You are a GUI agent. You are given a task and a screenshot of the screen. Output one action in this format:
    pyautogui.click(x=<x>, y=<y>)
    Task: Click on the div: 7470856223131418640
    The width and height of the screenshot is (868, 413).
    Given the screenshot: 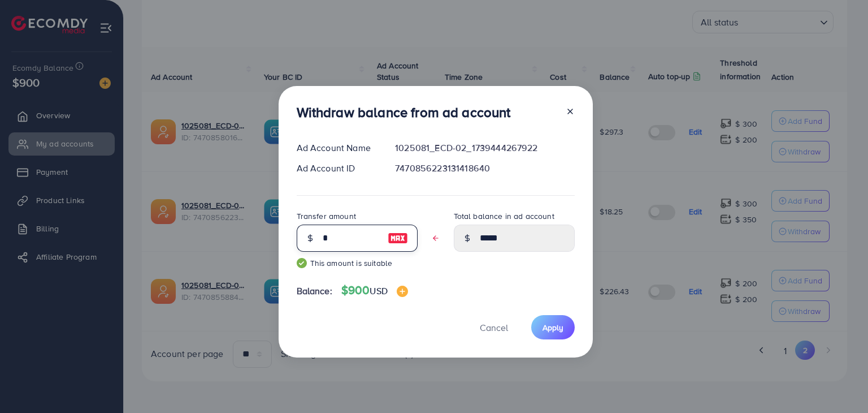 What is the action you would take?
    pyautogui.click(x=484, y=168)
    